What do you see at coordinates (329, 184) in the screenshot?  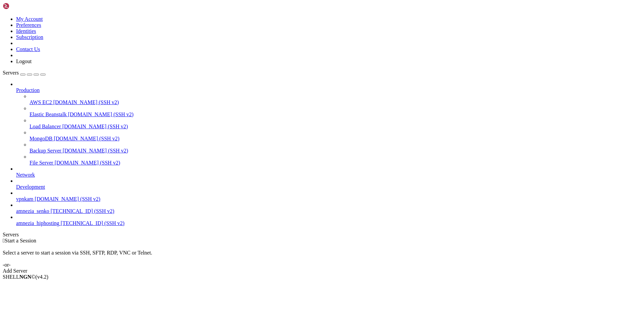 I see `li: Development` at bounding box center [329, 184].